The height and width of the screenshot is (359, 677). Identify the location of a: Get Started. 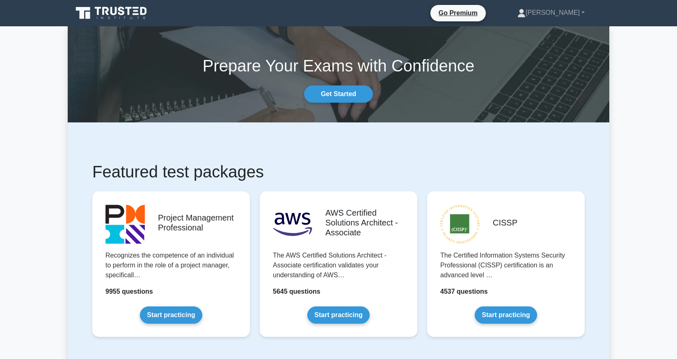
(339, 94).